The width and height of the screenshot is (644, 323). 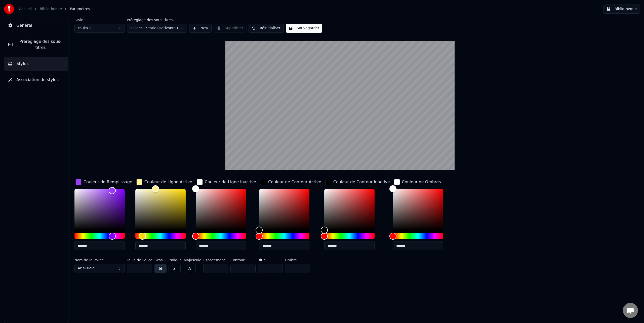 What do you see at coordinates (55, 9) in the screenshot?
I see `nav: breadcrumb` at bounding box center [55, 9].